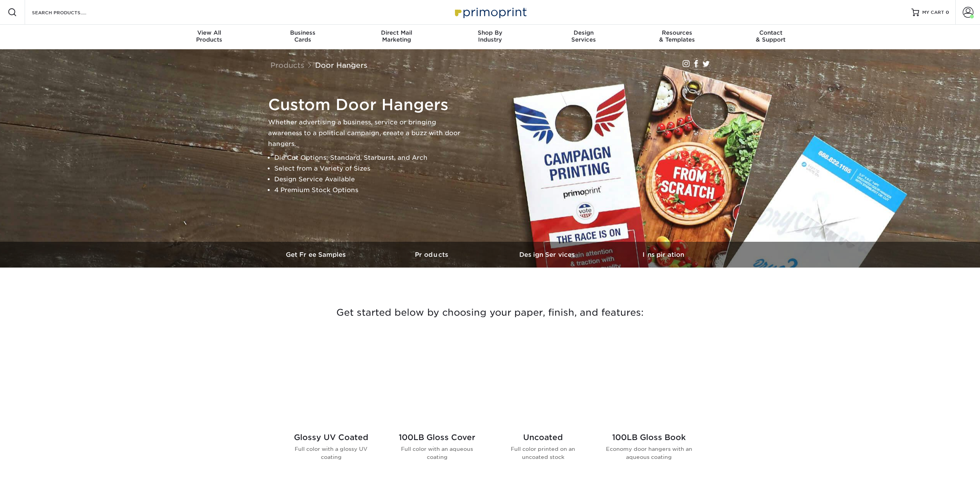 The width and height of the screenshot is (980, 477). What do you see at coordinates (490, 313) in the screenshot?
I see `h3: Get started below by choosing your paper, finish, and features:` at bounding box center [490, 313].